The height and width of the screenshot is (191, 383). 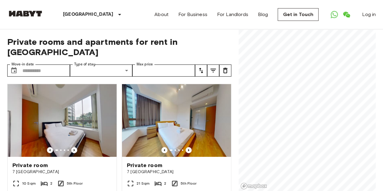 I want to click on img: Marketing picture of unit SG-01-033-001-02, so click(x=62, y=120).